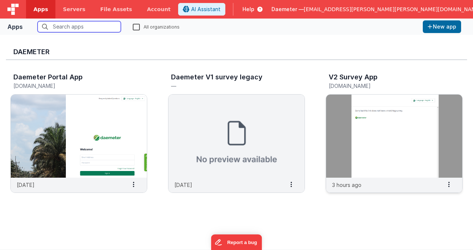  Describe the element at coordinates (48, 77) in the screenshot. I see `h3: Daemeter Portal App` at that location.